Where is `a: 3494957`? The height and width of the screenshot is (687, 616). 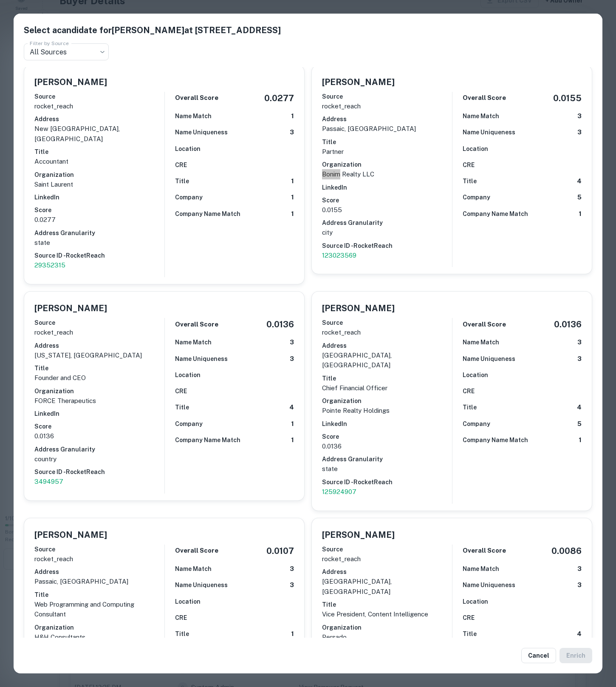 a: 3494957 is located at coordinates (99, 482).